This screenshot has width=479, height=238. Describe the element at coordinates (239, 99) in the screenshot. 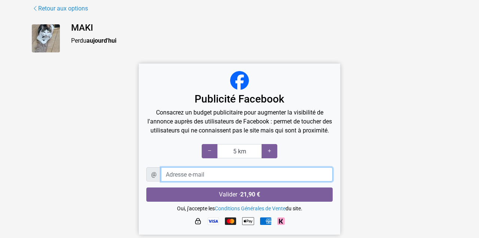

I see `h3: Publicité Facebook` at that location.